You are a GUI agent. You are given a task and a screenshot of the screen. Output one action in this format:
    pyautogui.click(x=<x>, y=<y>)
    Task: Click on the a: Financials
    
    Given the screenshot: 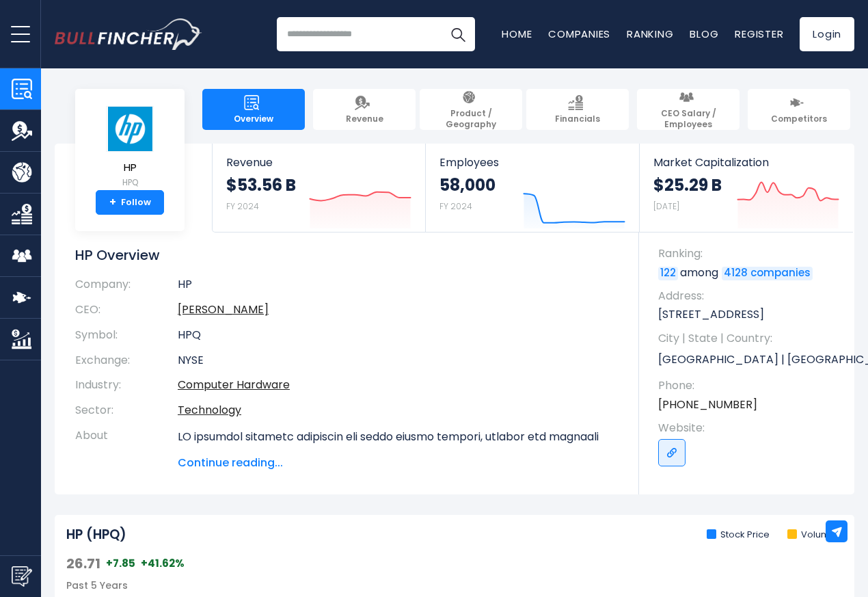 What is the action you would take?
    pyautogui.click(x=578, y=109)
    